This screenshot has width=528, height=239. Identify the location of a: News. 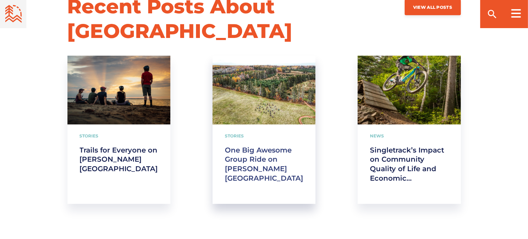
(377, 136).